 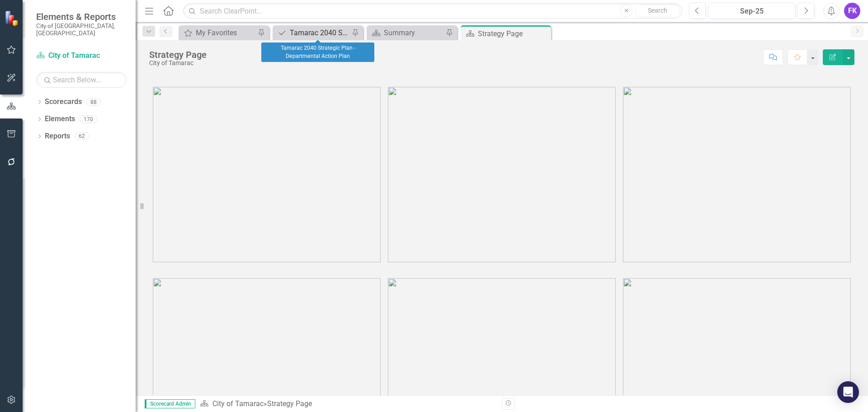 What do you see at coordinates (63, 102) in the screenshot?
I see `a: Scorecards` at bounding box center [63, 102].